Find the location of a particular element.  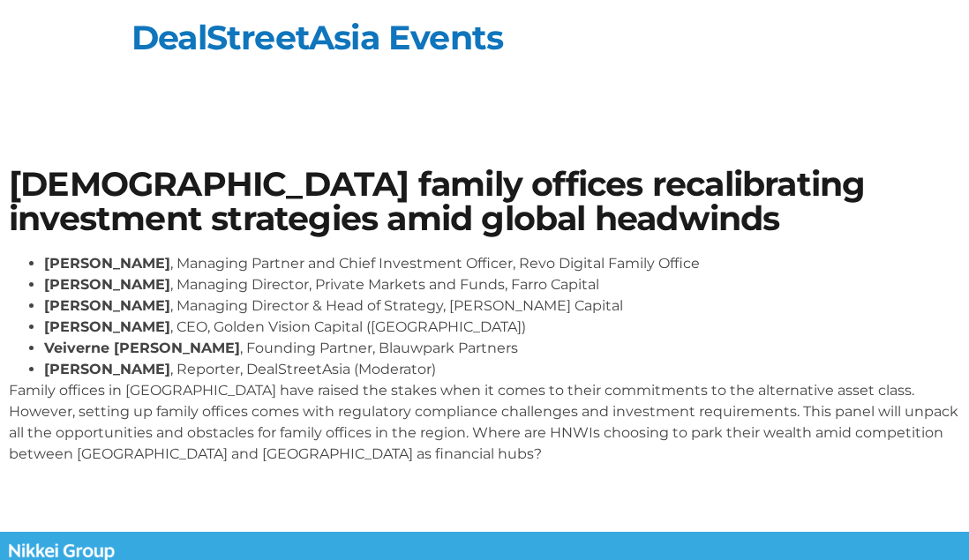

li: , Managing Director, Private Markets and Funds, Farro Capital is located at coordinates (503, 285).